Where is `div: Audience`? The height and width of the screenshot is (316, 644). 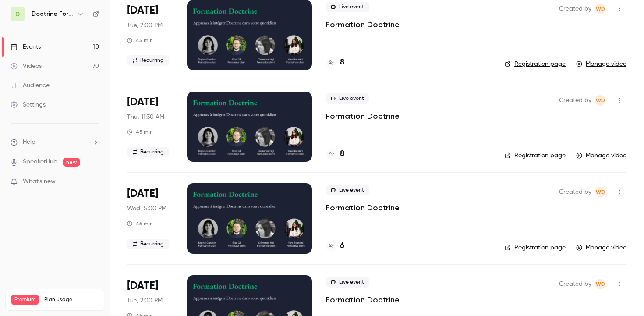
div: Audience is located at coordinates (30, 85).